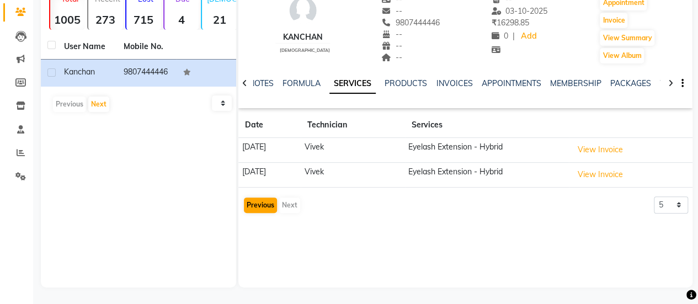 This screenshot has height=304, width=698. What do you see at coordinates (352, 125) in the screenshot?
I see `th: Technician` at bounding box center [352, 125].